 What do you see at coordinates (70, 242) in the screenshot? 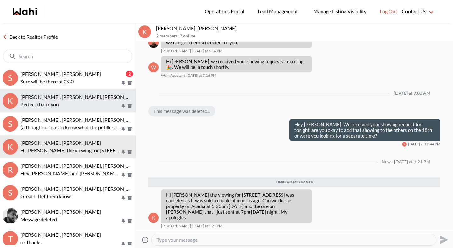
I see `p: ok thanks` at bounding box center [70, 242].